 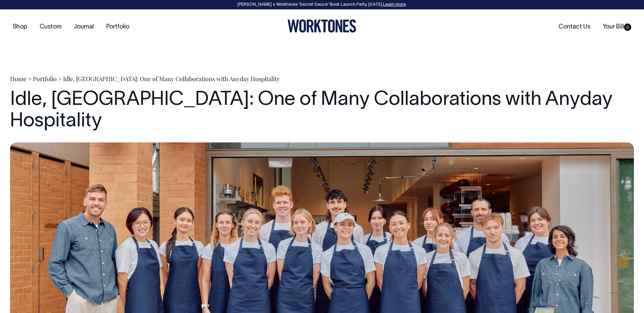 I want to click on a: Custom, so click(x=50, y=27).